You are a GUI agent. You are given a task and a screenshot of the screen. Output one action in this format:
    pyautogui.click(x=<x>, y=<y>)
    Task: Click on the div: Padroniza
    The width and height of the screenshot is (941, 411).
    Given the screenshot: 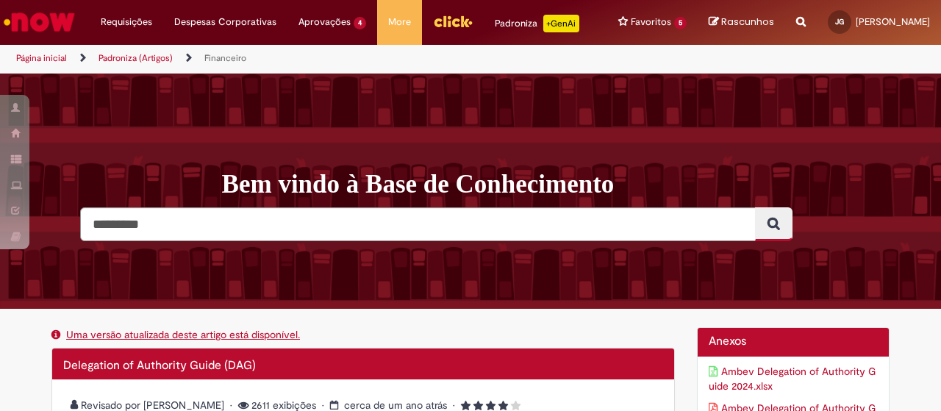 What is the action you would take?
    pyautogui.click(x=536, y=24)
    